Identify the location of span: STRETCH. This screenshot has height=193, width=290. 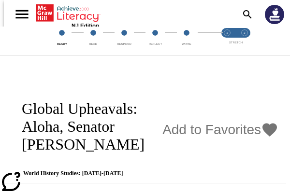
(236, 42).